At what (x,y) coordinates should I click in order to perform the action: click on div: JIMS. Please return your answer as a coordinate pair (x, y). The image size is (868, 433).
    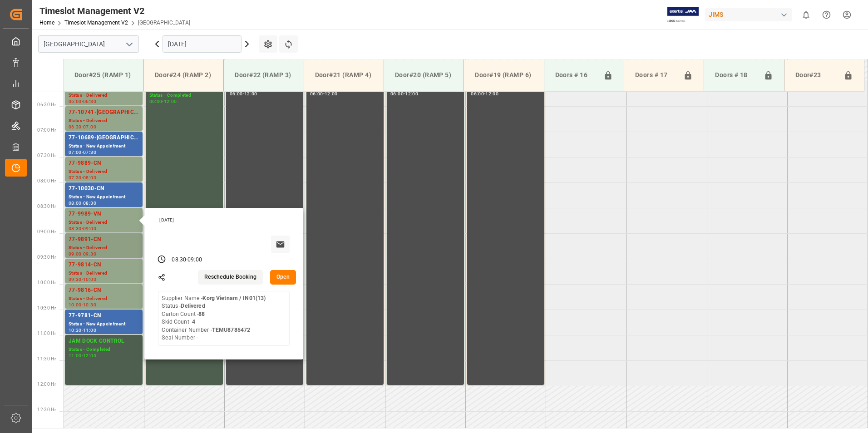
    Looking at the image, I should click on (749, 15).